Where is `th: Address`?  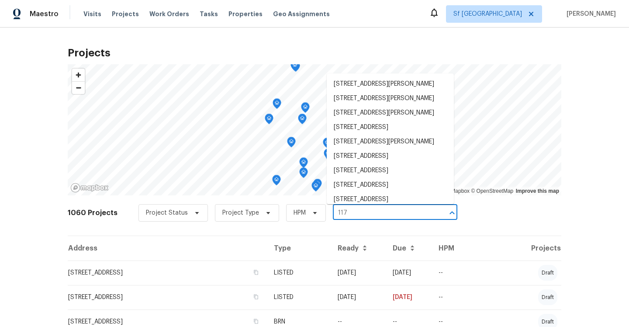 th: Address is located at coordinates (167, 248).